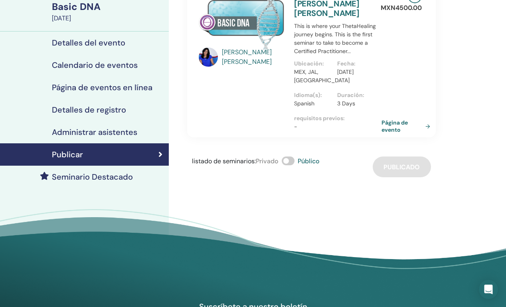 The image size is (506, 307). I want to click on p: Duración :, so click(357, 95).